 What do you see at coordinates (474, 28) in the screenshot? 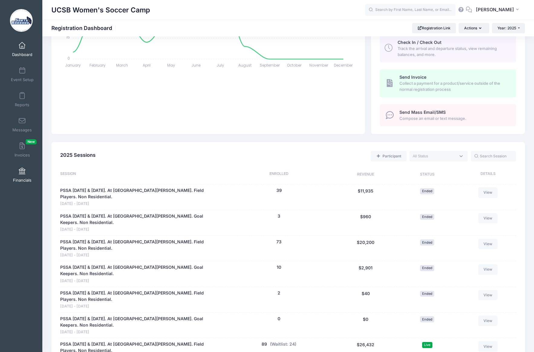
I see `button: Actions` at bounding box center [474, 28].